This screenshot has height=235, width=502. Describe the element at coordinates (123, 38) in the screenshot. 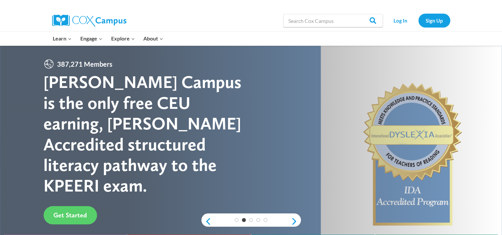

I see `button: Child menu of Explore` at that location.